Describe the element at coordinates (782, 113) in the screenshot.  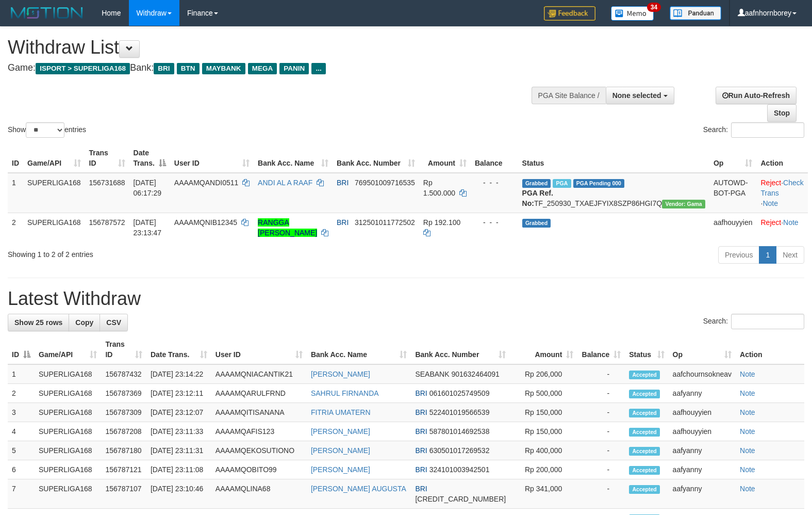
I see `a: Stop` at that location.